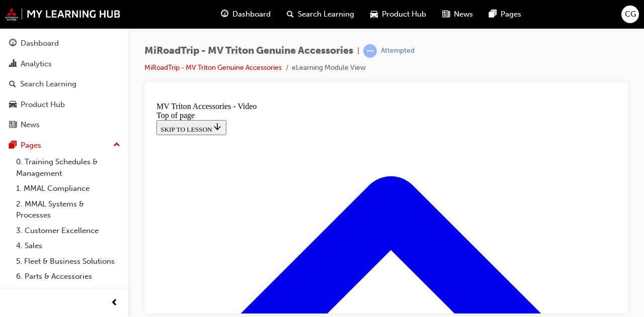  I want to click on a: 5. Fleet & Business Solutions, so click(68, 261).